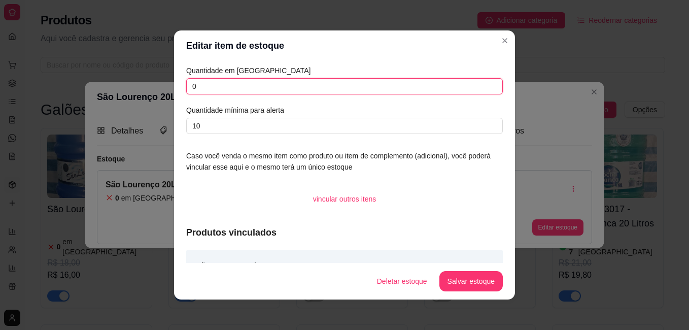 The image size is (689, 330). I want to click on header: Editar item de estoque, so click(344, 46).